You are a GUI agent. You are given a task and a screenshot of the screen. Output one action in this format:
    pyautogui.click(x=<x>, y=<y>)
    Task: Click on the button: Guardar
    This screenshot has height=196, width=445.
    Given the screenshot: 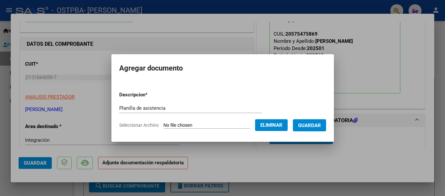 What is the action you would take?
    pyautogui.click(x=310, y=125)
    